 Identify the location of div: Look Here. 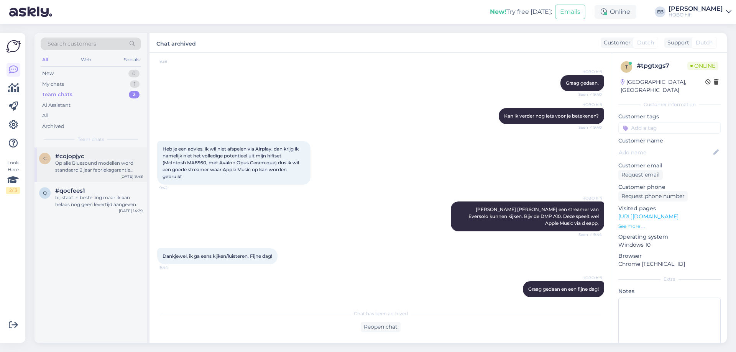
(13, 177).